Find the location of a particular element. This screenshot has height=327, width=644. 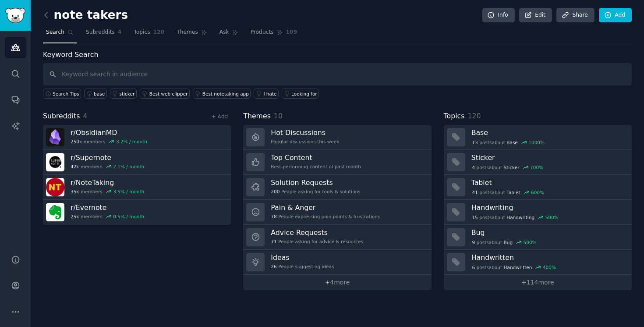

span: 15 is located at coordinates (474, 217).